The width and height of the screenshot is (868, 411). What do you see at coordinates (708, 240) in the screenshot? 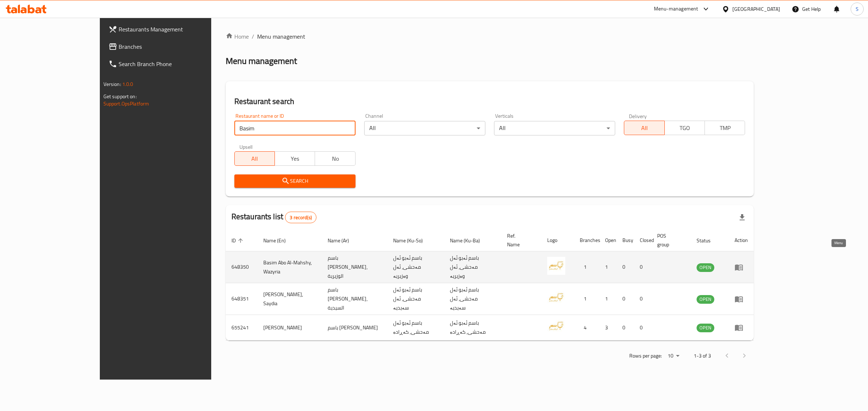
I see `span: Status` at bounding box center [708, 240].